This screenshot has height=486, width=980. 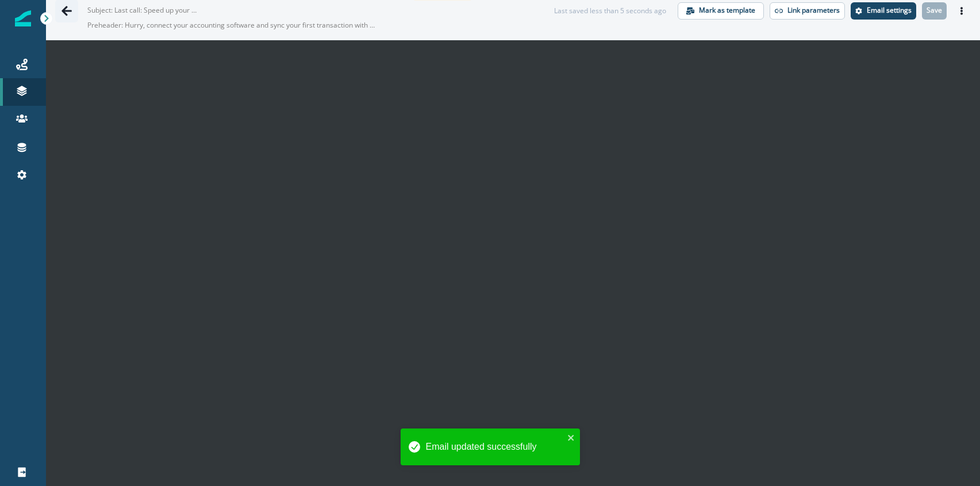 What do you see at coordinates (962, 11) in the screenshot?
I see `button: Actions` at bounding box center [962, 11].